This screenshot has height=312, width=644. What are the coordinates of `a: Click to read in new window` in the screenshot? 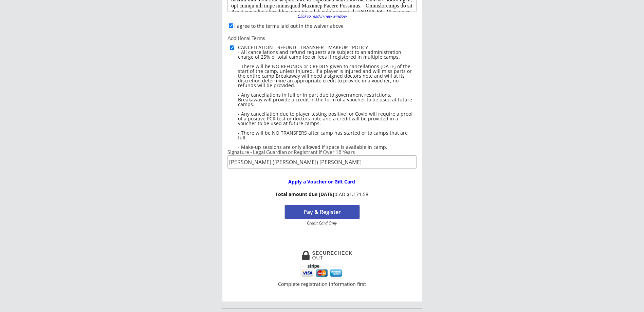 It's located at (322, 17).